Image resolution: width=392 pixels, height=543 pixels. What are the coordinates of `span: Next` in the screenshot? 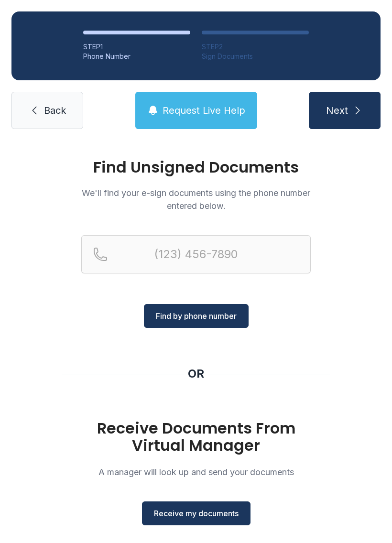 It's located at (337, 110).